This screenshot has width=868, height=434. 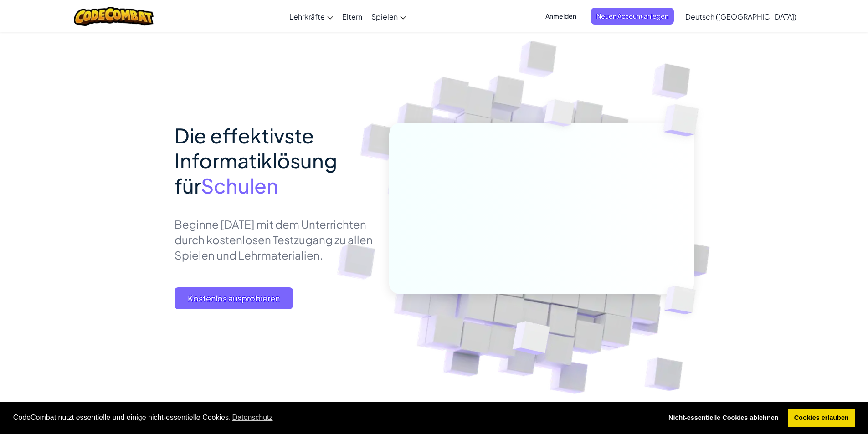 I want to click on a: CodeCombat logo, so click(x=113, y=16).